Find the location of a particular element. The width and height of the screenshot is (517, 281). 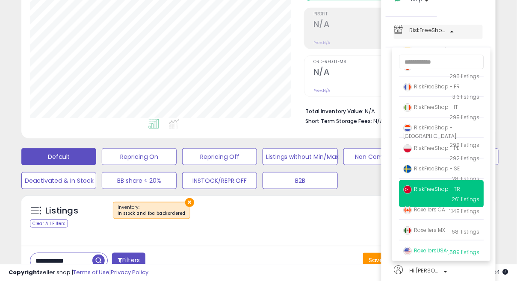

span: 313 listings is located at coordinates (466, 97).